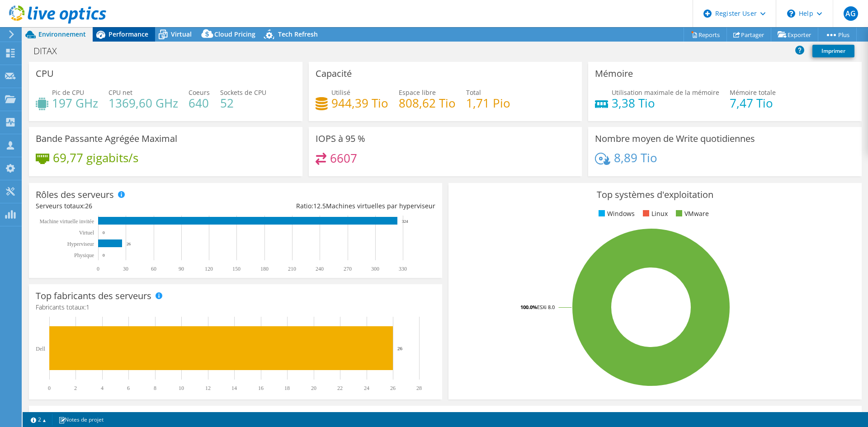  What do you see at coordinates (121, 92) in the screenshot?
I see `span: CPU net` at bounding box center [121, 92].